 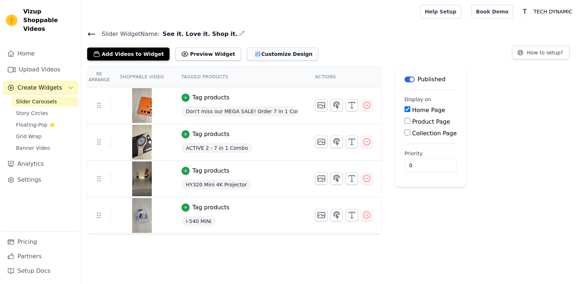 What do you see at coordinates (12, 20) in the screenshot?
I see `img: Vizup` at bounding box center [12, 20].